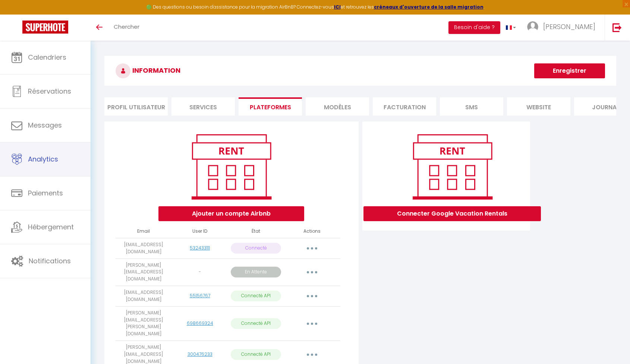 The height and width of the screenshot is (364, 630). What do you see at coordinates (256, 231) in the screenshot?
I see `th: État` at bounding box center [256, 231].